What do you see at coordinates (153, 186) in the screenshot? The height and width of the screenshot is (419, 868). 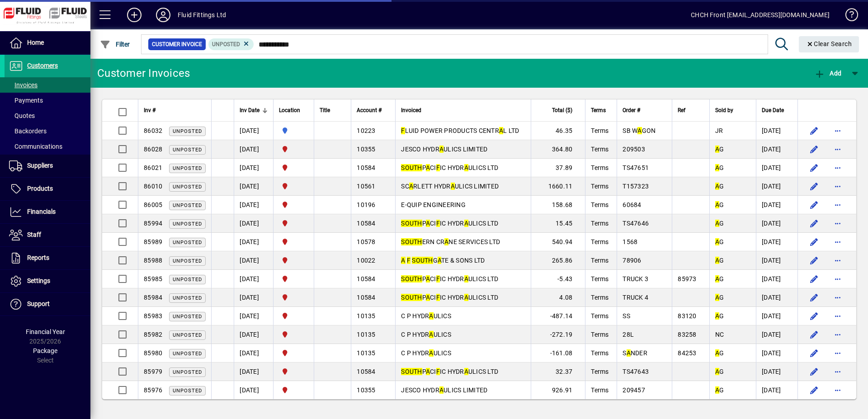 I see `span: 86010` at bounding box center [153, 186].